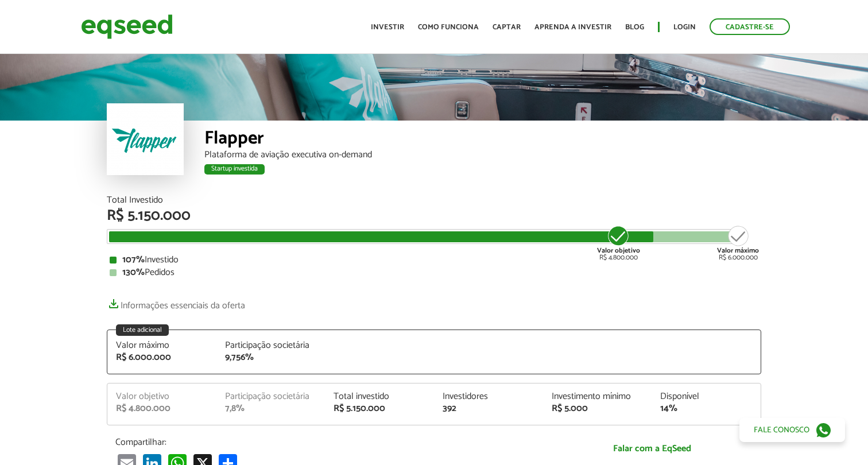 The width and height of the screenshot is (868, 465). Describe the element at coordinates (271, 357) in the screenshot. I see `div: 9,756%` at that location.